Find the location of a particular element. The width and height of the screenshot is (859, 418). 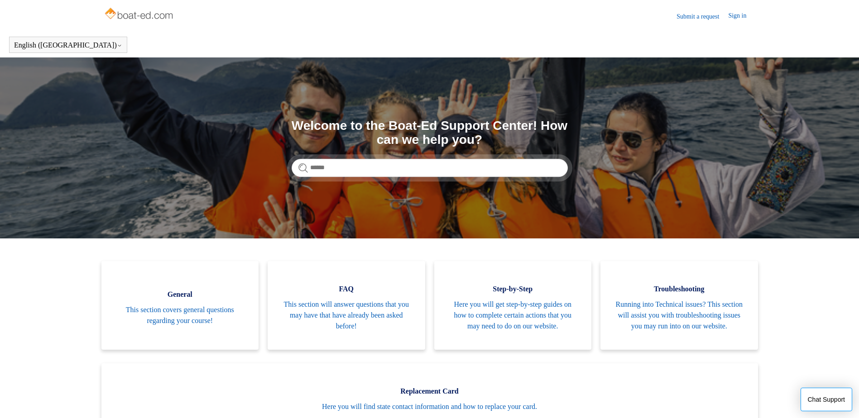

span: Here you will get step-by-step guides on how to complete certain actions that you may need to do ... is located at coordinates (513, 315).